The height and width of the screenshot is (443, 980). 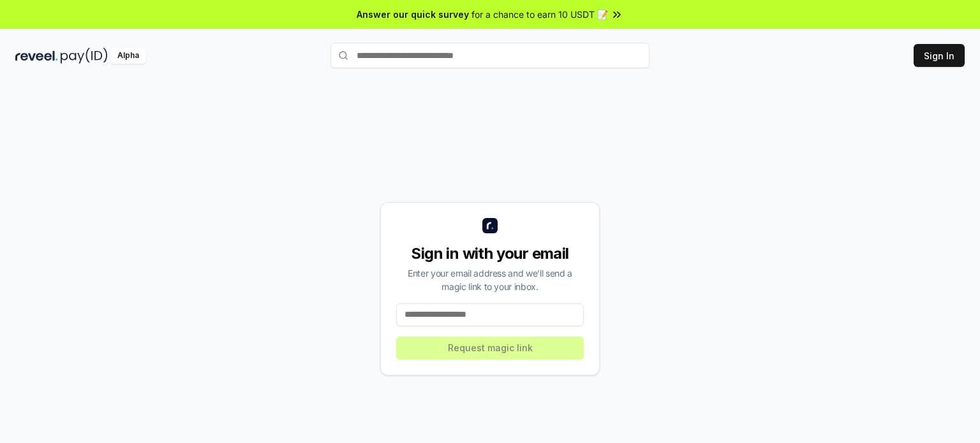 I want to click on div: Alpha, so click(x=128, y=55).